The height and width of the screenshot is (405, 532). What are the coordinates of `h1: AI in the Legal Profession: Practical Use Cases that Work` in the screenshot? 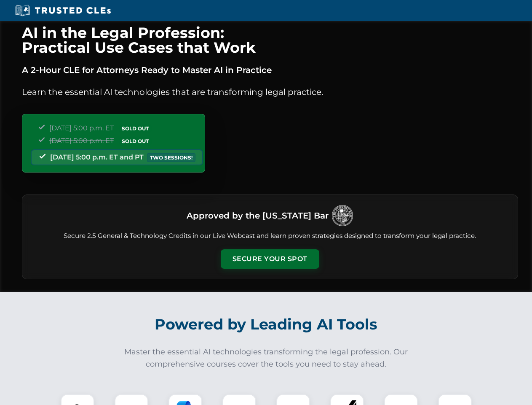 It's located at (270, 40).